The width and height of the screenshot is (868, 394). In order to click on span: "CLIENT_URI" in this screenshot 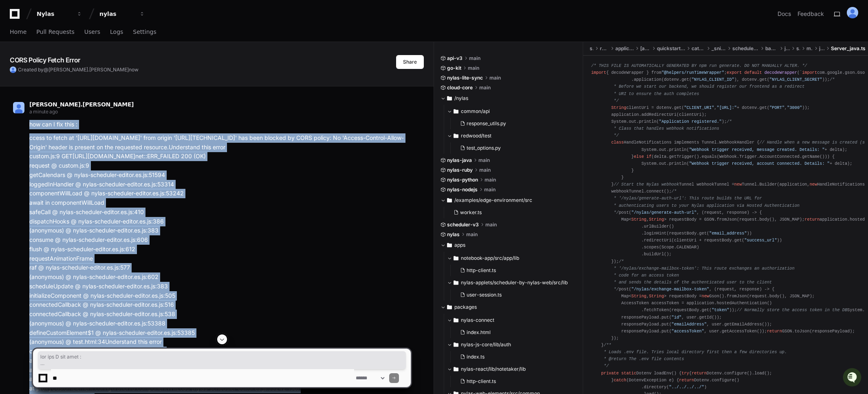, I will do `click(699, 108)`.